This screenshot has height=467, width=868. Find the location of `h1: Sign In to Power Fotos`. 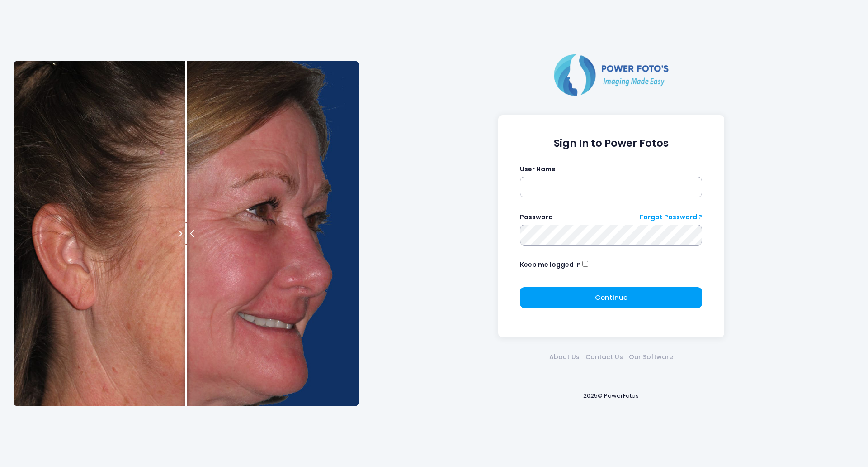

h1: Sign In to Power Fotos is located at coordinates (611, 143).